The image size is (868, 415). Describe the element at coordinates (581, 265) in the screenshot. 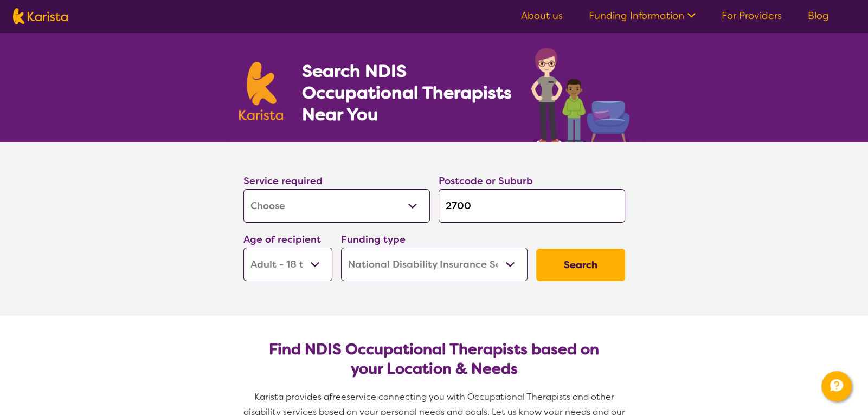

I see `button: Search` at that location.